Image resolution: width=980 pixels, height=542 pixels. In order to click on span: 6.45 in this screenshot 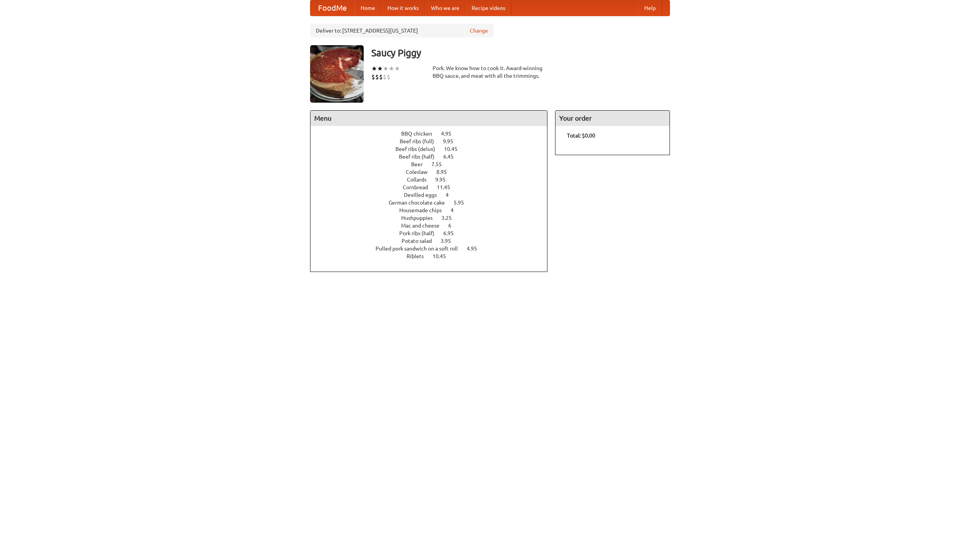, I will do `click(452, 157)`.